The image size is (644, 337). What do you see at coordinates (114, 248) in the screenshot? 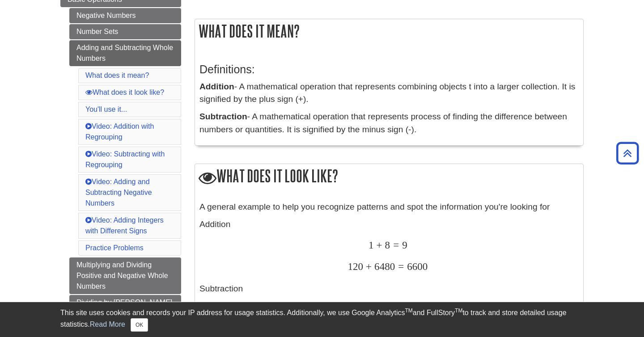
I see `a: Practice Problems` at bounding box center [114, 248].